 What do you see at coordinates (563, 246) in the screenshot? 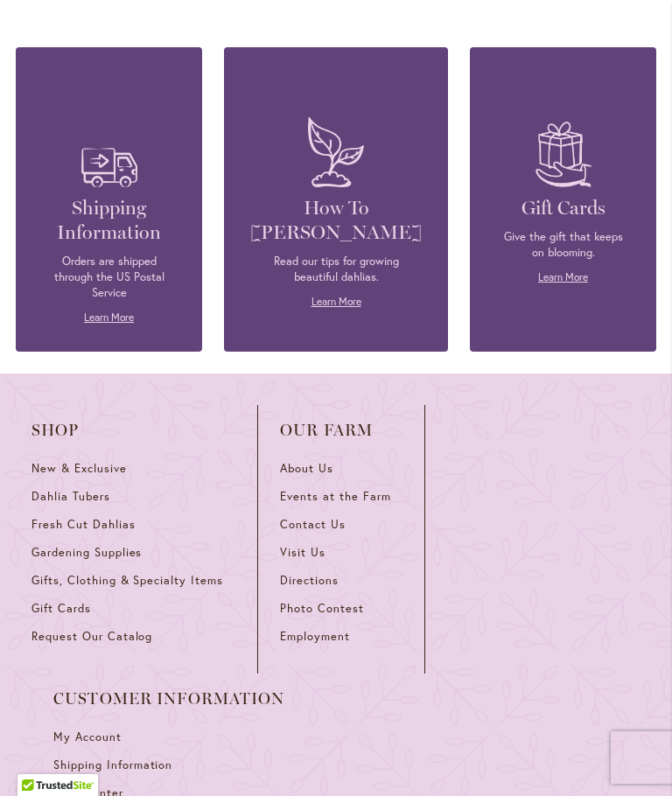
I see `p: Give the gift that keeps on blooming.` at bounding box center [563, 246].